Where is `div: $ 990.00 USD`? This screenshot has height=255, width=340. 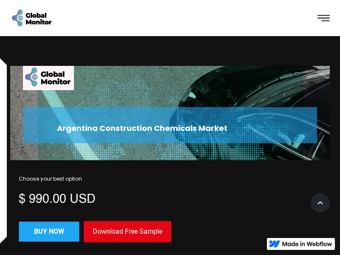 div: $ 990.00 USD is located at coordinates (170, 198).